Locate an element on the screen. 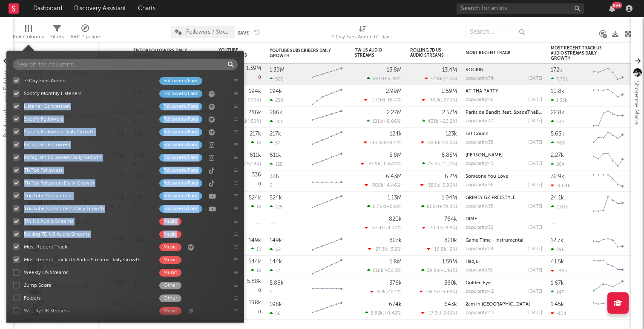 The image size is (644, 329). div: Other is located at coordinates (170, 286).